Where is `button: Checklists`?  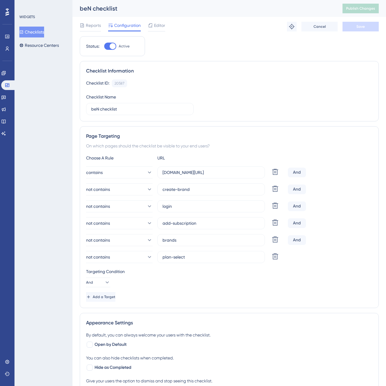
button: Checklists is located at coordinates (32, 32).